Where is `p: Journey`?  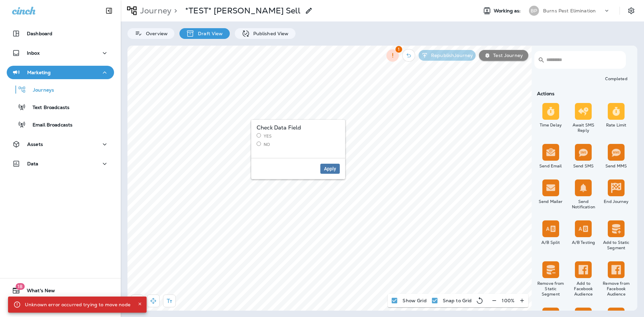 p: Journey is located at coordinates (154, 11).